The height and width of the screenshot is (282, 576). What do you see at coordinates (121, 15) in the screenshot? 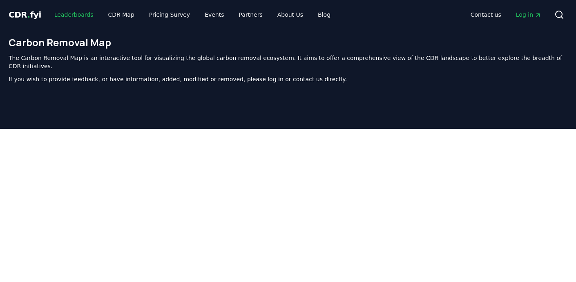
I see `a: CDR Map` at bounding box center [121, 15].